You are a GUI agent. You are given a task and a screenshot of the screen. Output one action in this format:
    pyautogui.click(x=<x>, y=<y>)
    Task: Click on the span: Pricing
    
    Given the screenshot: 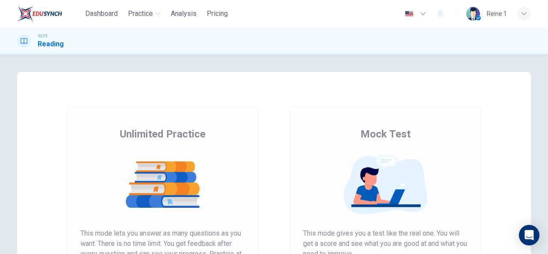 What is the action you would take?
    pyautogui.click(x=217, y=14)
    